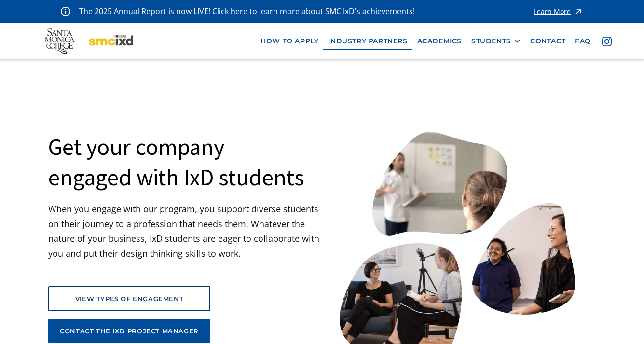 Image resolution: width=644 pixels, height=344 pixels. I want to click on a: how to apply, so click(290, 41).